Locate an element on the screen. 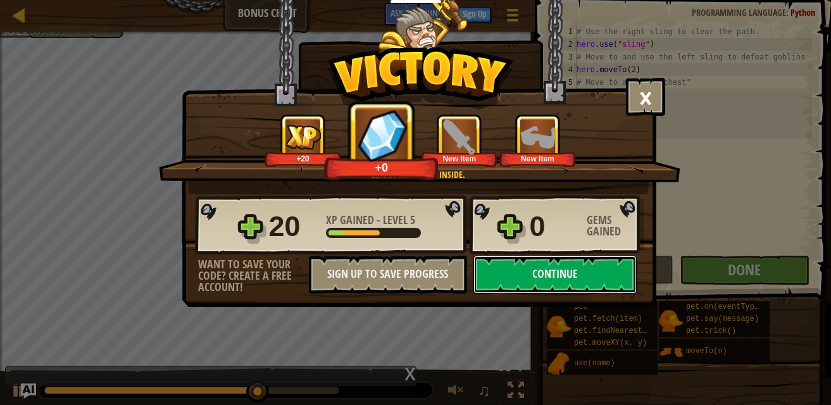 Image resolution: width=831 pixels, height=405 pixels. div: 0 is located at coordinates (555, 227).